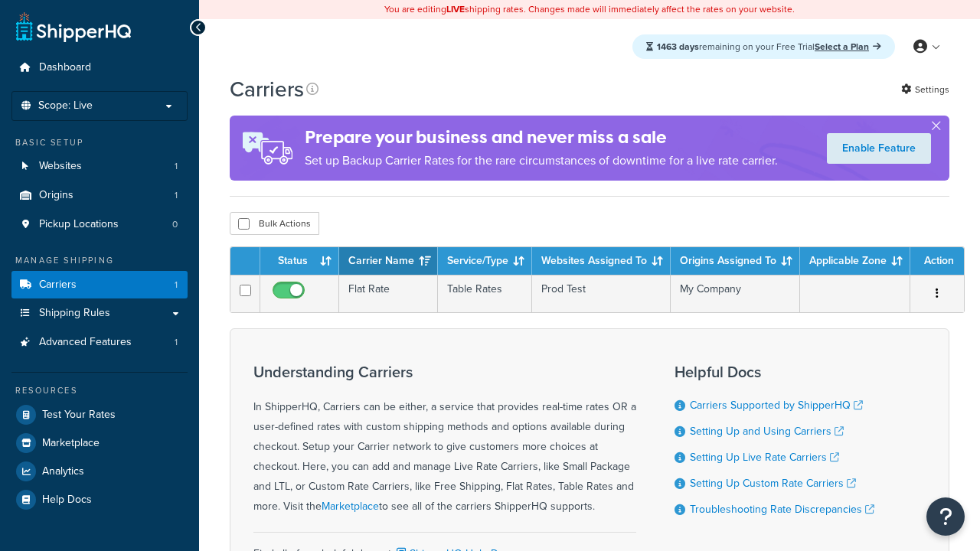 The height and width of the screenshot is (551, 980). What do you see at coordinates (484, 261) in the screenshot?
I see `th: Service/Type: activate to sort column ascending` at bounding box center [484, 261].